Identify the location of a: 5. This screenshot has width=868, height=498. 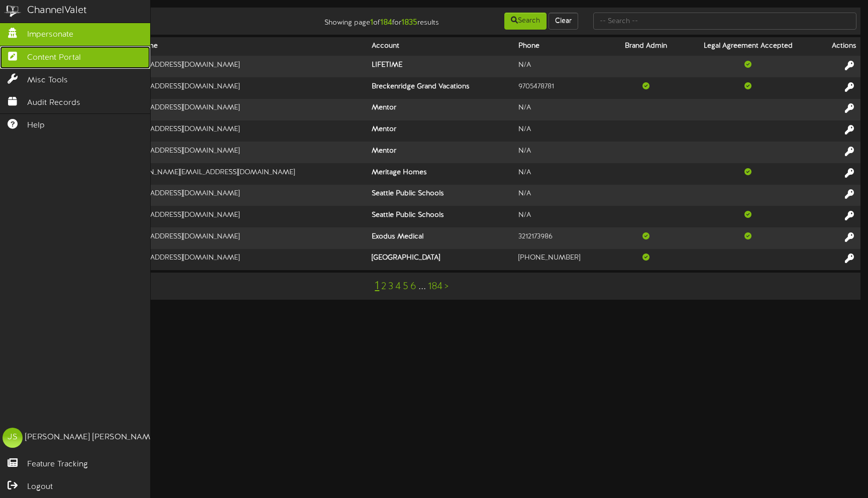
(405, 286).